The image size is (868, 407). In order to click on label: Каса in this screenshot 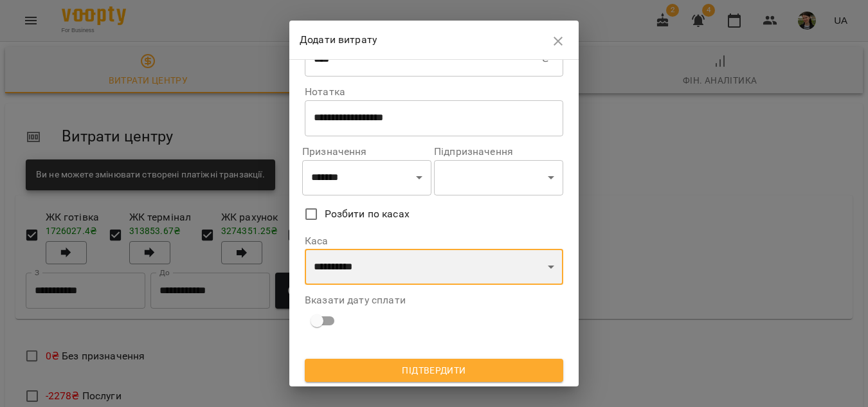, I will do `click(434, 241)`.